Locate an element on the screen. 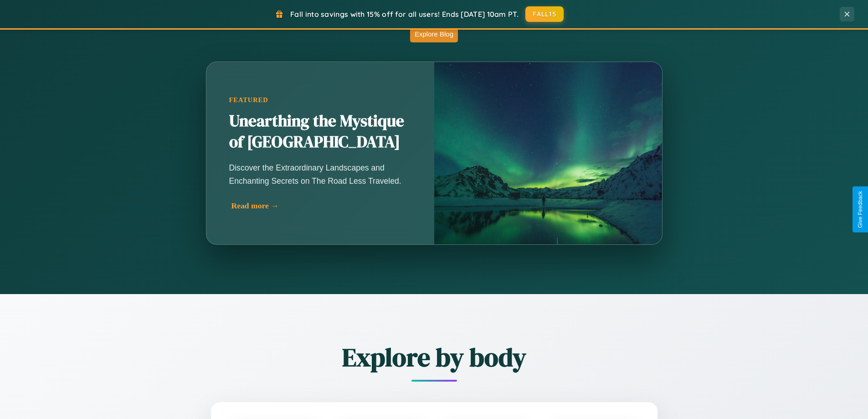 Image resolution: width=868 pixels, height=419 pixels. h2: Explore by body is located at coordinates (434, 356).